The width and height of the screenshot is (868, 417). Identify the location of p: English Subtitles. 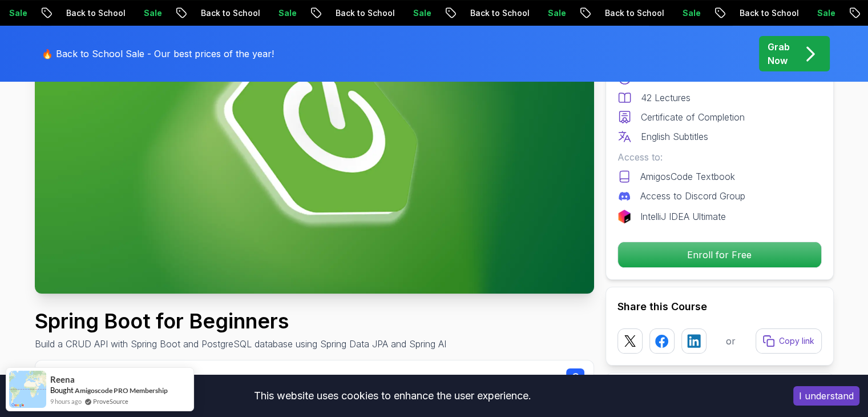
(675, 137).